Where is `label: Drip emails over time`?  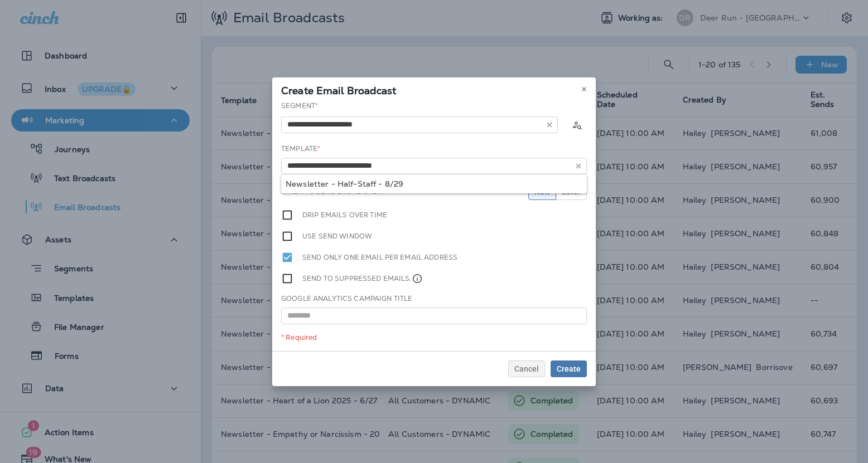
label: Drip emails over time is located at coordinates (345, 215).